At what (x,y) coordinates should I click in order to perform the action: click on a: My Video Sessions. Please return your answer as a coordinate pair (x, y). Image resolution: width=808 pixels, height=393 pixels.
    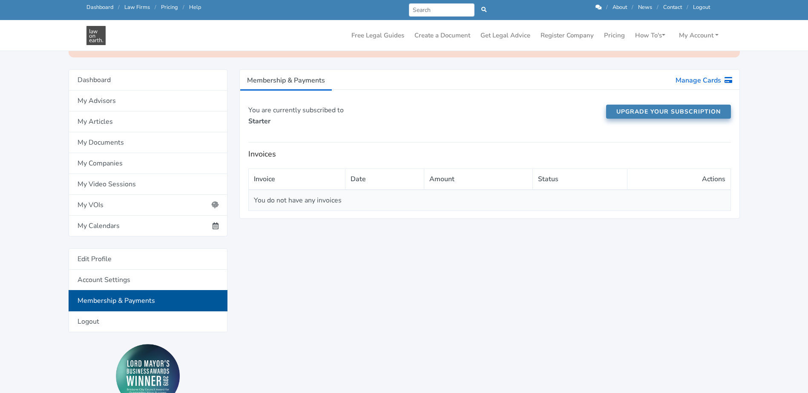
    Looking at the image, I should click on (148, 184).